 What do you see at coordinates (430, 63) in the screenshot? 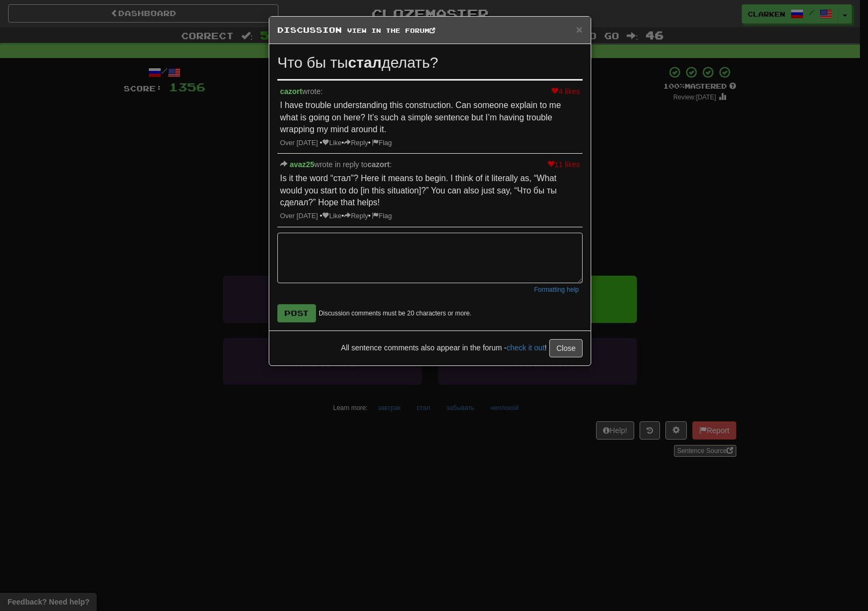
I see `div: Что бы ты делать?` at bounding box center [430, 63].